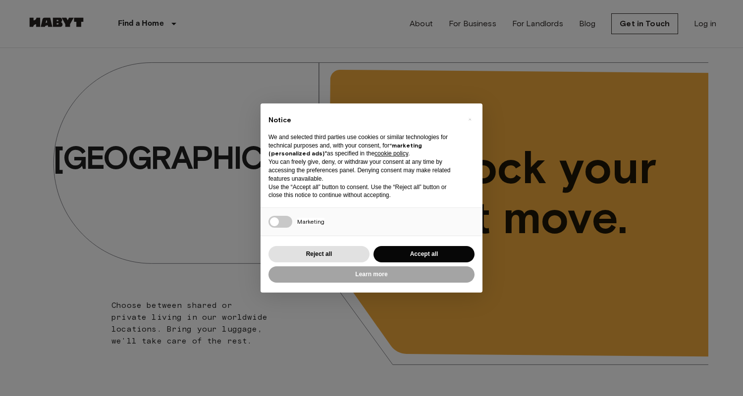 The width and height of the screenshot is (743, 396). I want to click on p: You can freely give, deny, or withdraw your consent at any time by accessing the preferences pane..., so click(363, 170).